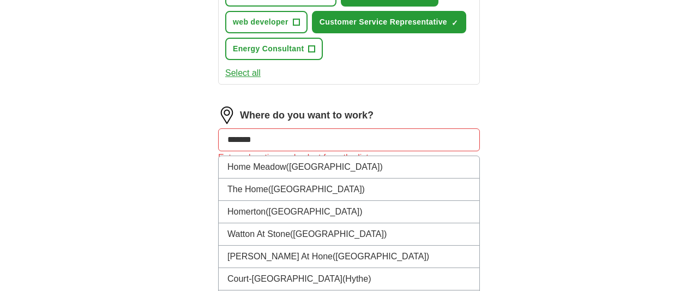 The height and width of the screenshot is (291, 698). Describe the element at coordinates (261, 22) in the screenshot. I see `span: web developer` at that location.